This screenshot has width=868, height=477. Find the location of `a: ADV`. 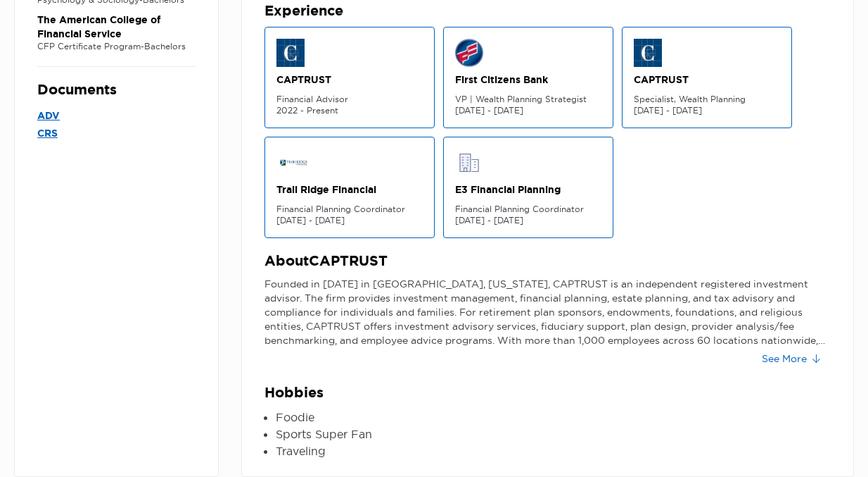

a: ADV is located at coordinates (116, 115).